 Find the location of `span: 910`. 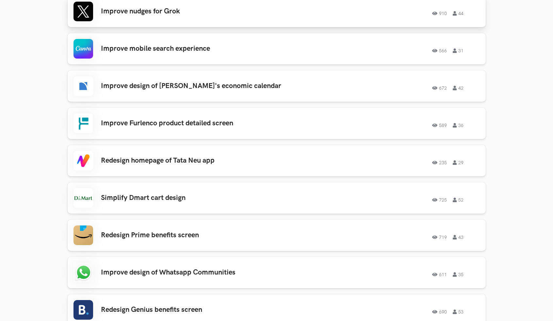

span: 910 is located at coordinates (439, 13).